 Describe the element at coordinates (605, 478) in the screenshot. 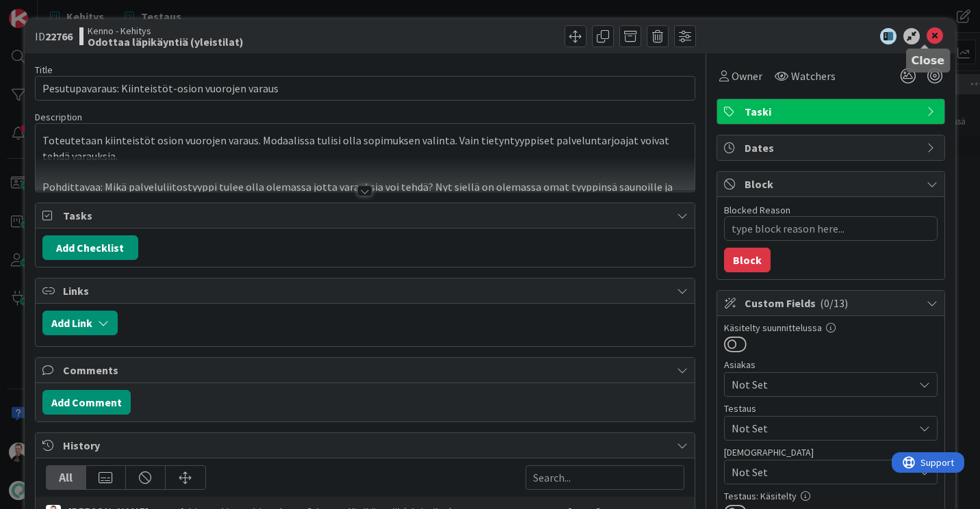

I see `input: Search...` at that location.